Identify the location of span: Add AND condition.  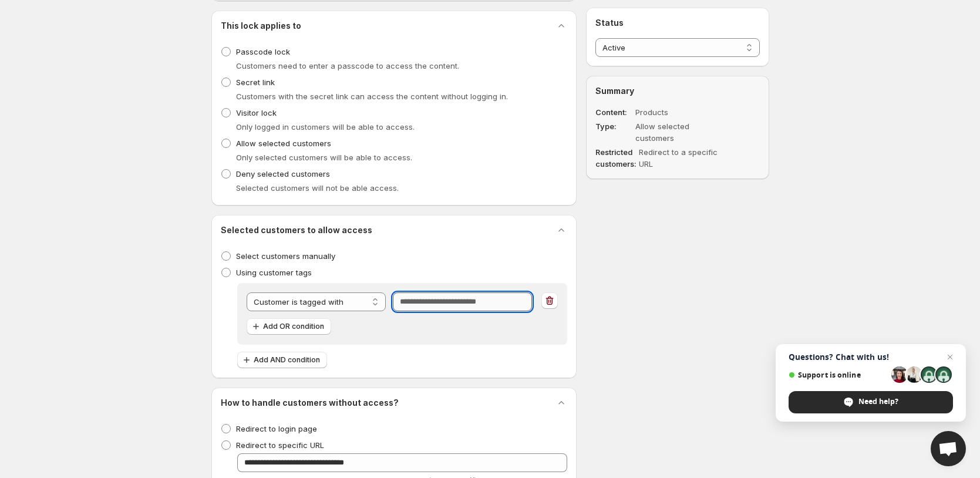
(287, 360).